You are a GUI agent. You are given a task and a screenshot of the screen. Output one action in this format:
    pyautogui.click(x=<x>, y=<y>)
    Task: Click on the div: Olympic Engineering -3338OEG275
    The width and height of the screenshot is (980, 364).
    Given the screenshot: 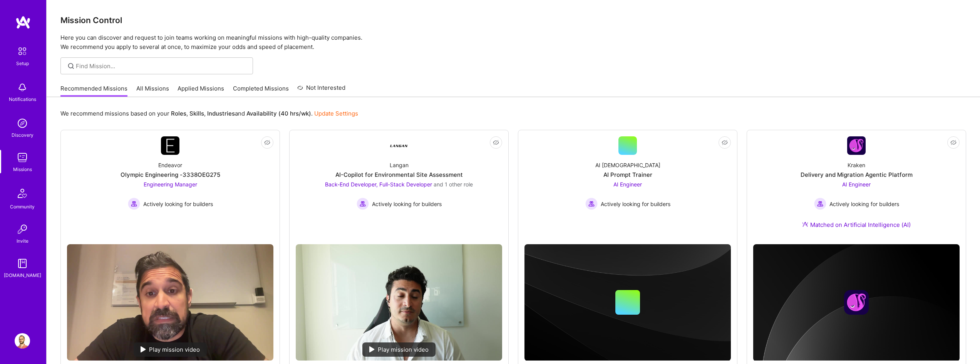 What is the action you would take?
    pyautogui.click(x=170, y=175)
    